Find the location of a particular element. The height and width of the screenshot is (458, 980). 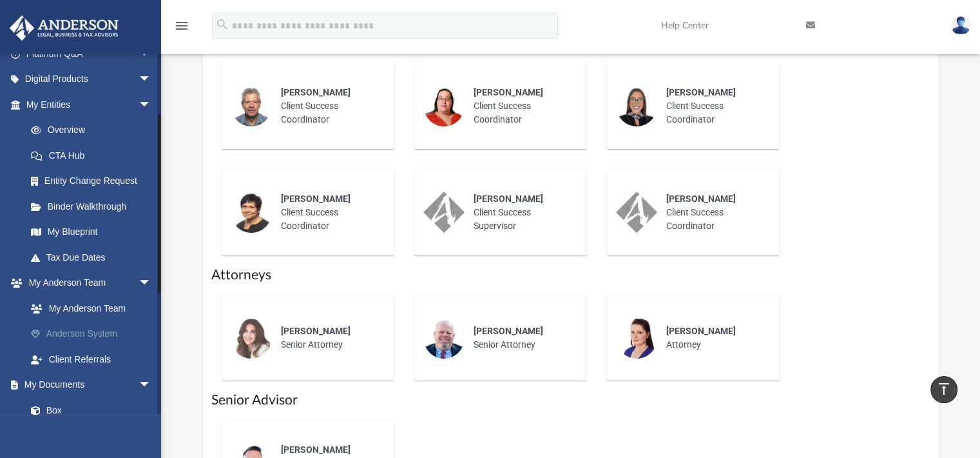

a: CTA Hub is located at coordinates (94, 156).